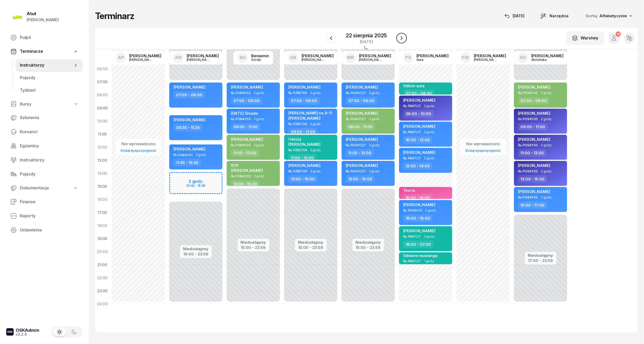 Image resolution: width=644 pixels, height=344 pixels. I want to click on button: Warstwy, so click(585, 38).